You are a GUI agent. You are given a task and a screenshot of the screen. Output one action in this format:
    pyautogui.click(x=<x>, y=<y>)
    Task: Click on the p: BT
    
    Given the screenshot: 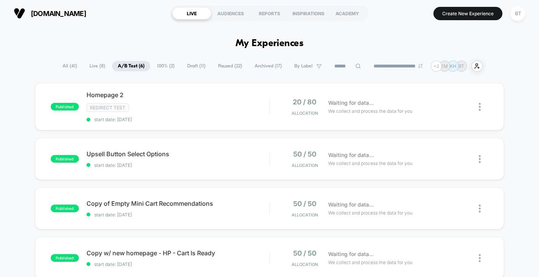 What is the action you would take?
    pyautogui.click(x=461, y=66)
    